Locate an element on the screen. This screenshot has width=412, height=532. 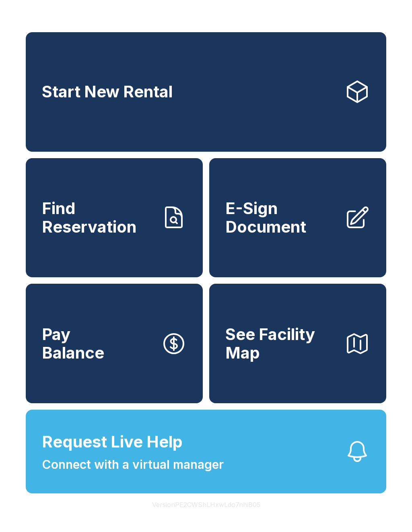
button: Request Live HelpConnect with a virtual manager is located at coordinates (206, 451).